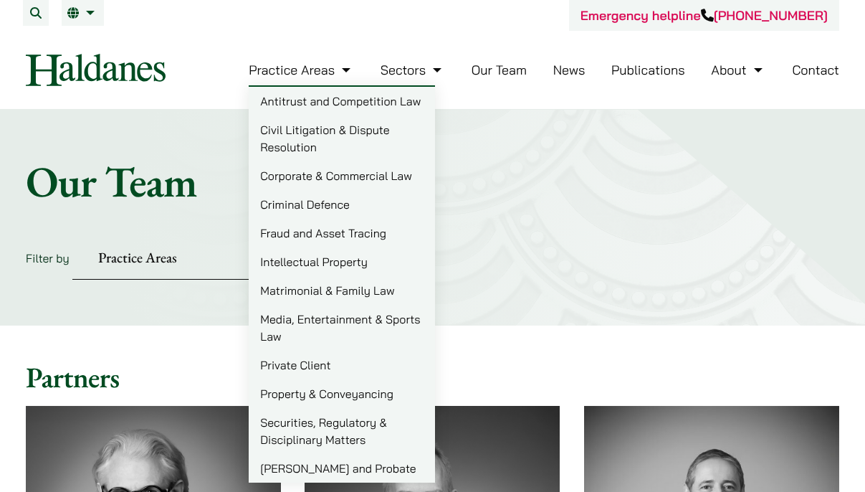 This screenshot has height=492, width=865. Describe the element at coordinates (342, 138) in the screenshot. I see `a: Civil Litigation & Dispute Resolution` at that location.